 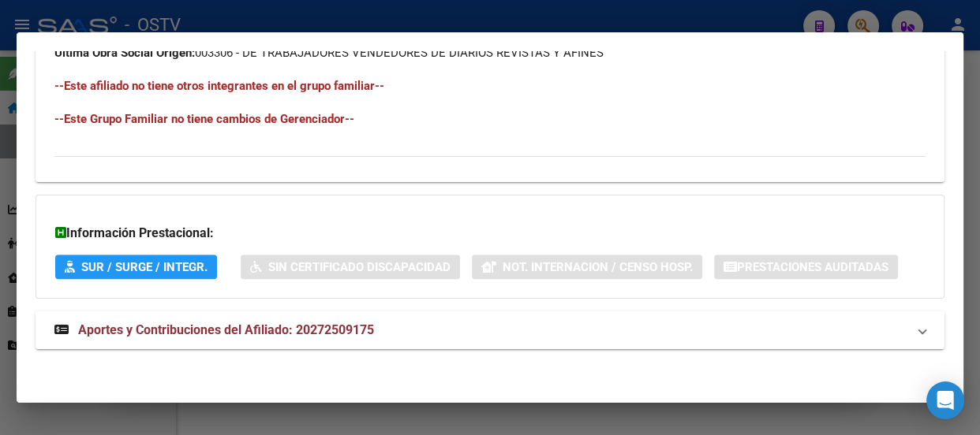 What do you see at coordinates (359, 268) in the screenshot?
I see `span: Sin Certificado Discapacidad` at bounding box center [359, 268].